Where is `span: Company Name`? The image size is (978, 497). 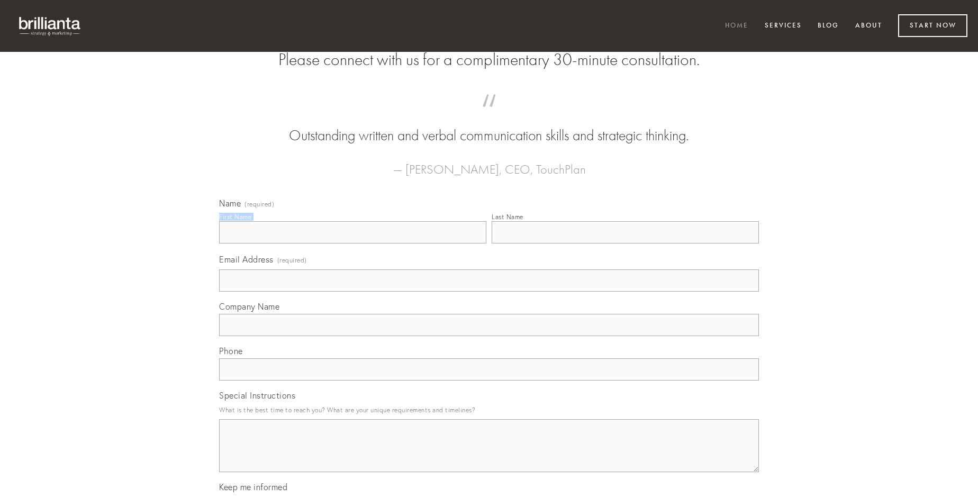
span: Company Name is located at coordinates (249, 307).